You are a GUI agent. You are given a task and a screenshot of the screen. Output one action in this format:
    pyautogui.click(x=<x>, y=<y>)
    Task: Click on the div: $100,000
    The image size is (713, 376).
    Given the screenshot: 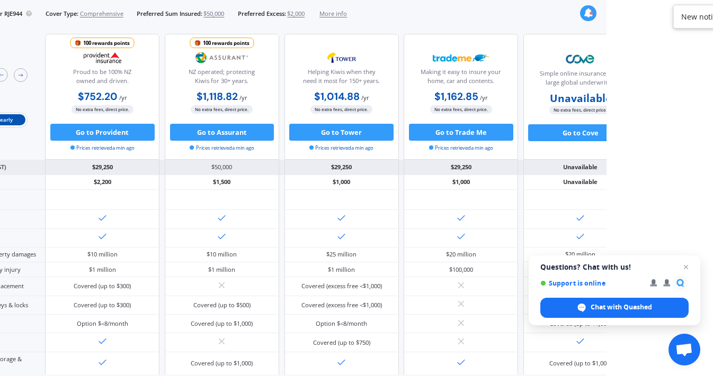 What is the action you would take?
    pyautogui.click(x=461, y=270)
    